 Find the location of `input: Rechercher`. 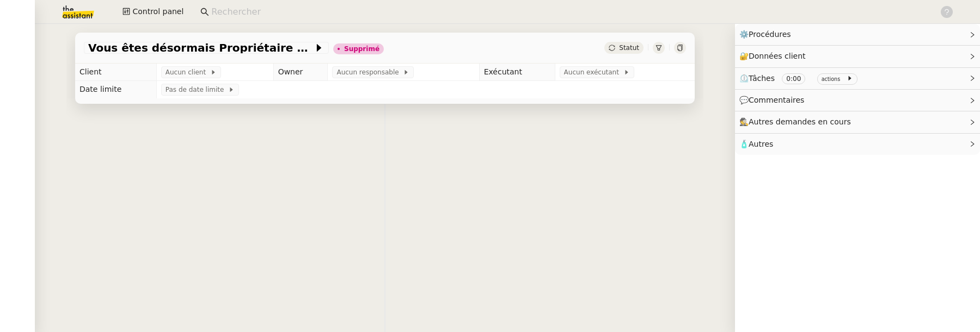

input: Rechercher is located at coordinates (570, 12).